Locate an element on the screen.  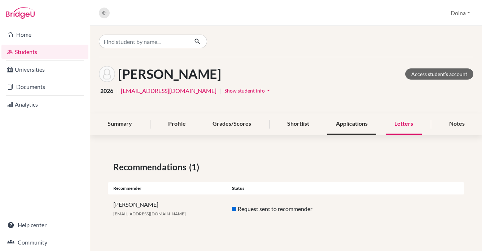
button: Doina is located at coordinates (460, 13).